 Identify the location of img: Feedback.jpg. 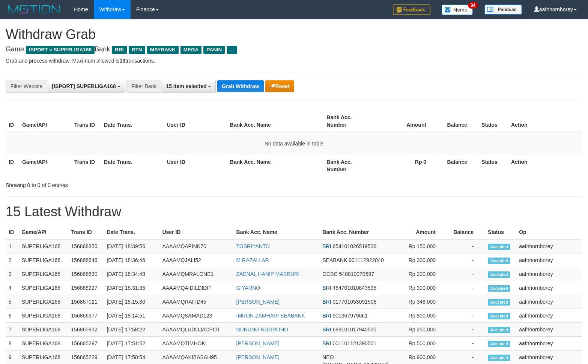
(412, 10).